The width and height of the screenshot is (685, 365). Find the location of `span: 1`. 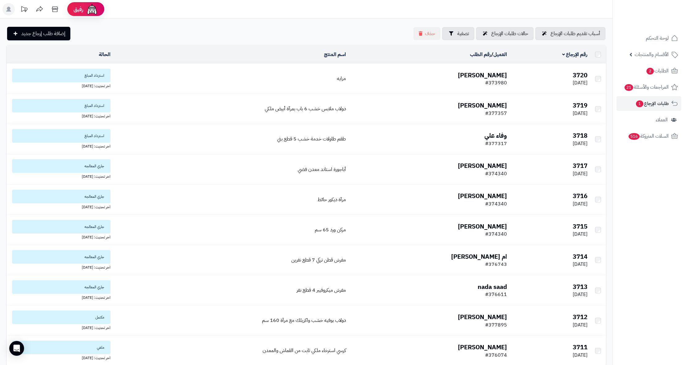

span: 1 is located at coordinates (639, 104).